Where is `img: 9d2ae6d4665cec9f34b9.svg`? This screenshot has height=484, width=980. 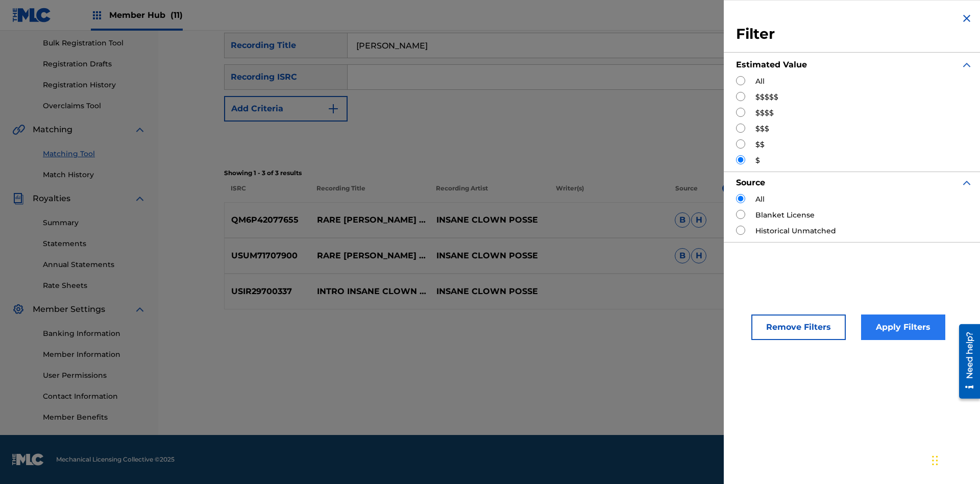
img: 9d2ae6d4665cec9f34b9.svg is located at coordinates (333, 109).